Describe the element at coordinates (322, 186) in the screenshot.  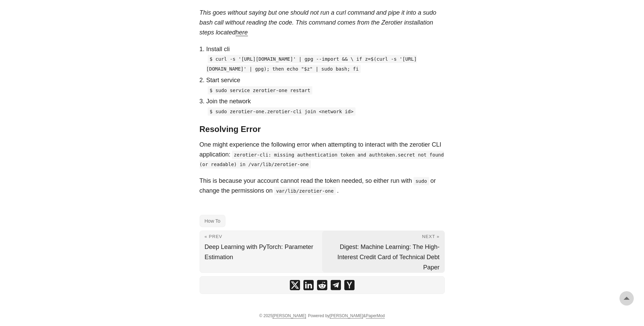
I see `p: This is because your account cannot read the token needed, so either run with or change the permi...` at that location.